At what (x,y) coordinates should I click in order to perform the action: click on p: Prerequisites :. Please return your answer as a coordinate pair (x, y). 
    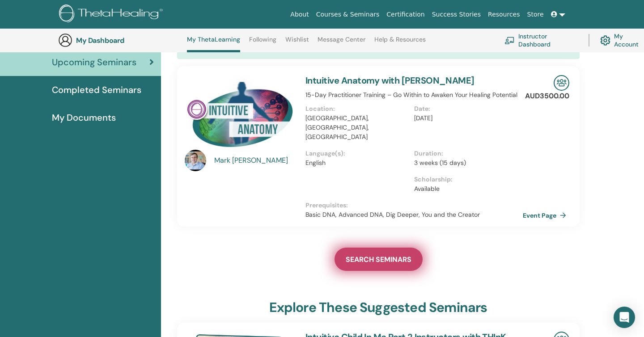
    Looking at the image, I should click on (414, 205).